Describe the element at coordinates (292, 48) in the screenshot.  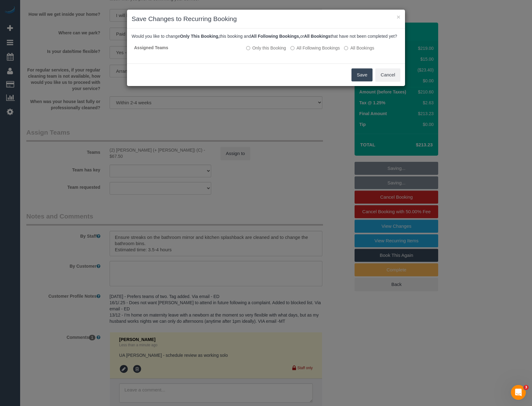
I see `input: All Following Bookings` at that location.